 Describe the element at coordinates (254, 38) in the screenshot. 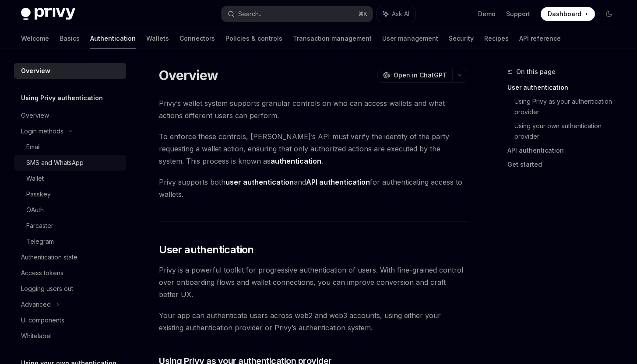

I see `a: Policies & controls` at that location.